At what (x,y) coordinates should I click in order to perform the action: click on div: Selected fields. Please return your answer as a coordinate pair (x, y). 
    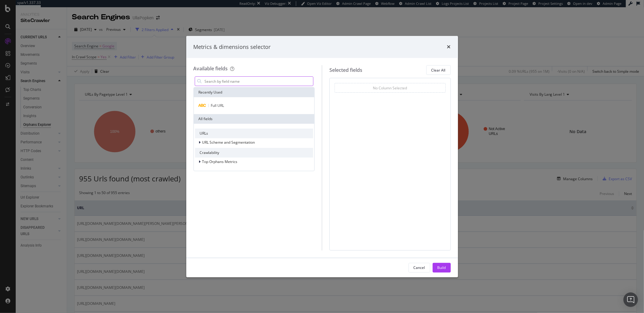
    Looking at the image, I should click on (346, 70).